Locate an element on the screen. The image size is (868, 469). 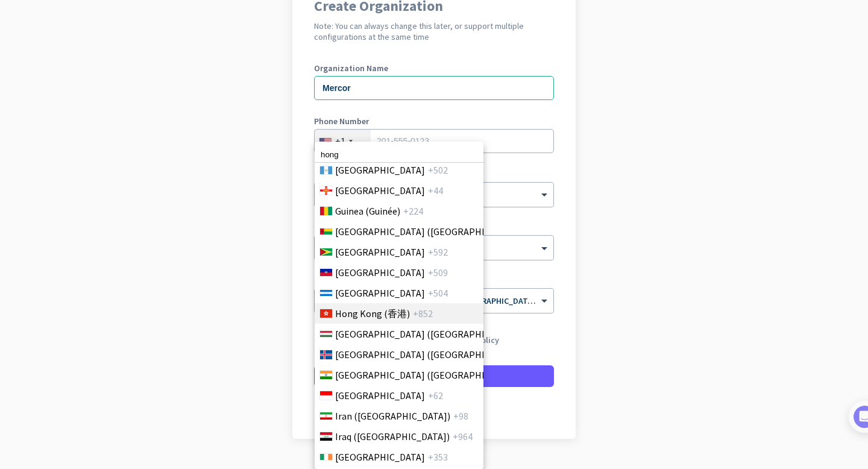
span: +224 is located at coordinates (413, 211).